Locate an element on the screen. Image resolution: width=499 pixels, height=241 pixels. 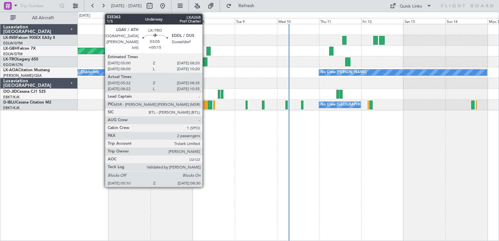
button: Refresh is located at coordinates (242, 6).